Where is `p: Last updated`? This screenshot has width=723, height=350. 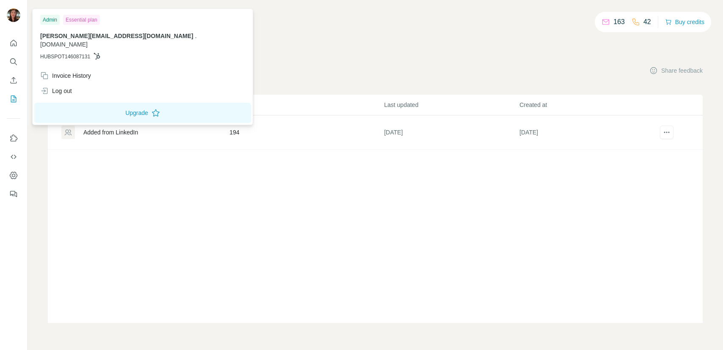 p: Last updated is located at coordinates (451, 105).